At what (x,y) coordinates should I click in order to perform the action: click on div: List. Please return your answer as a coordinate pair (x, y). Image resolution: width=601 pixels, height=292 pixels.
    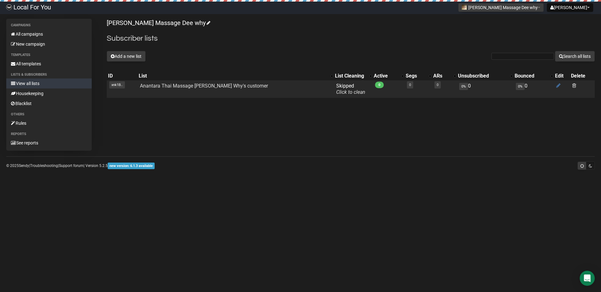
    Looking at the image, I should click on (233, 76).